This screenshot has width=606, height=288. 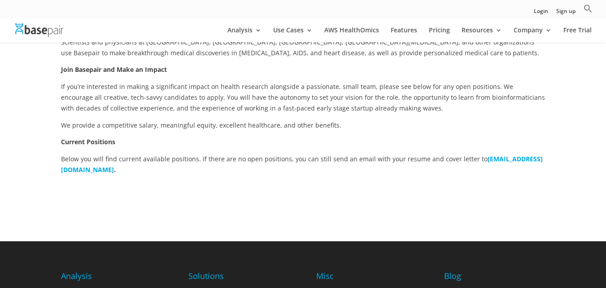 I want to click on strong: Join Basepair and Make an Impact, so click(x=114, y=69).